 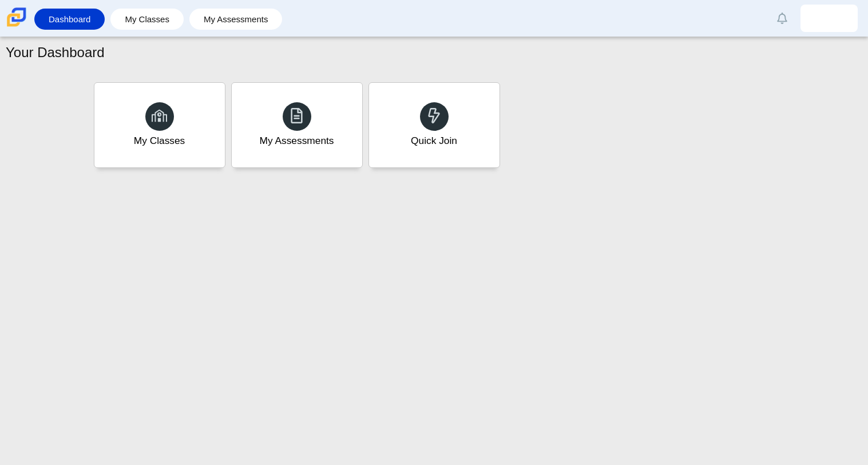 I want to click on img: christopher.randal.EZwbYq, so click(x=829, y=19).